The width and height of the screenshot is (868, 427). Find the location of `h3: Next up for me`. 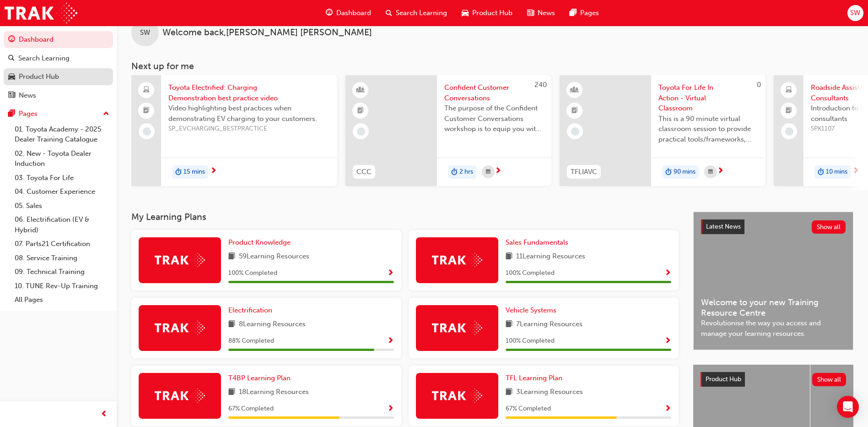

h3: Next up for me is located at coordinates (493, 66).